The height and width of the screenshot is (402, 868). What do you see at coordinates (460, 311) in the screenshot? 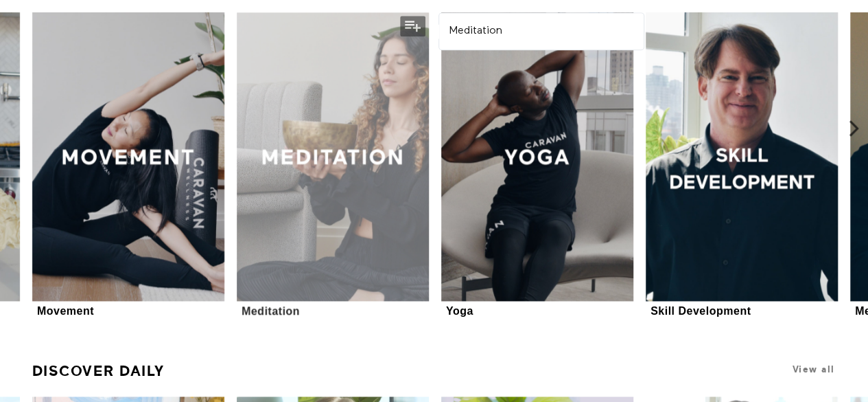
I see `div: Yoga` at bounding box center [460, 311].